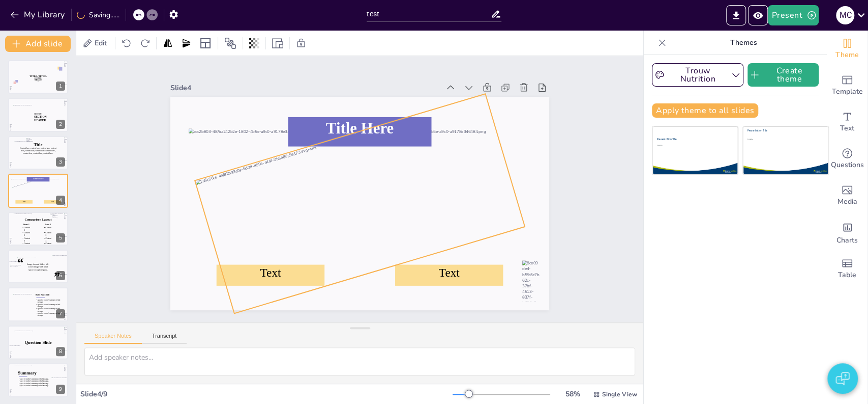  Describe the element at coordinates (846, 15) in the screenshot. I see `div: M C` at that location.